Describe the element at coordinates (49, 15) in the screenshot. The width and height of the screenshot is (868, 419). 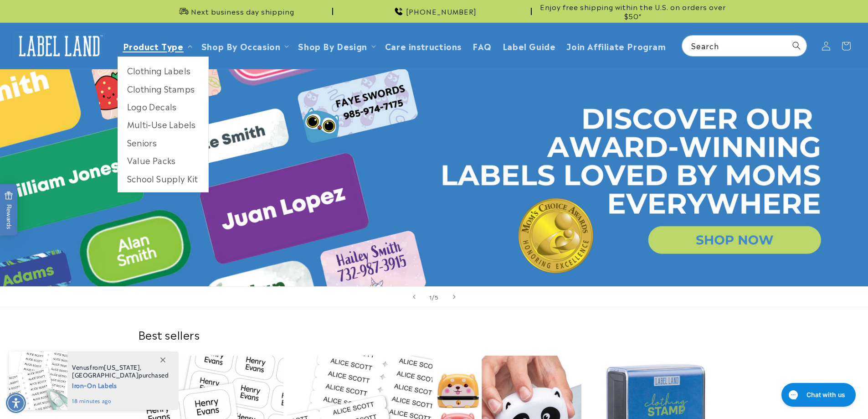
I see `h1: Chat with us` at that location.